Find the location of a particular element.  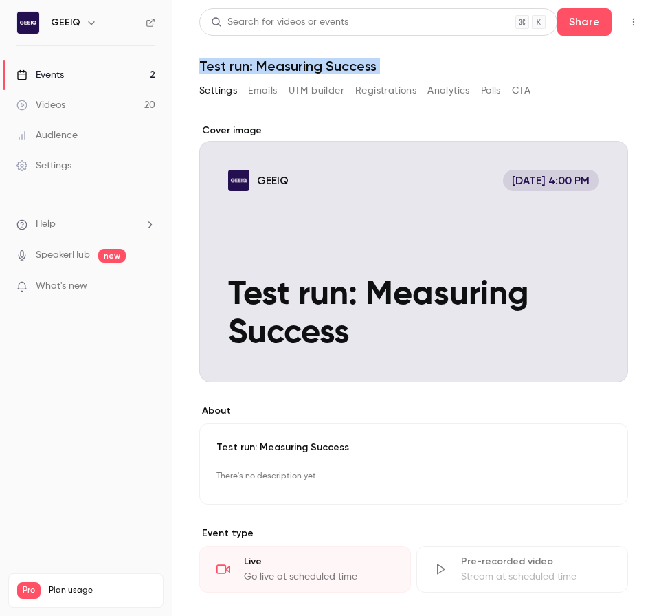

button: Registrations is located at coordinates (386, 90).